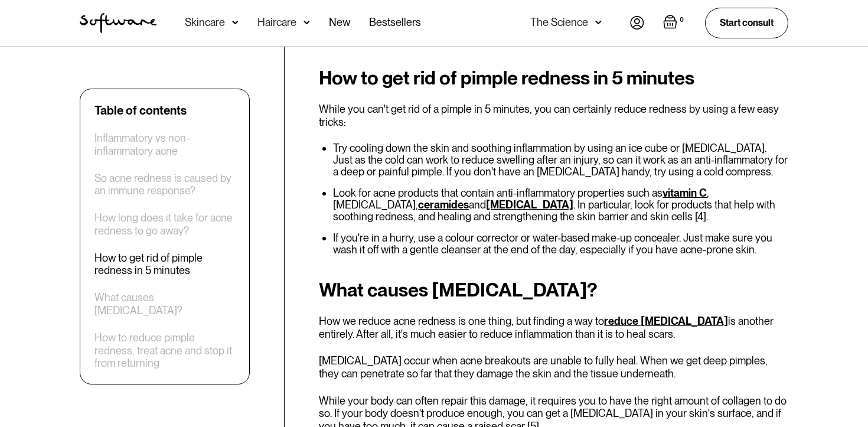  Describe the element at coordinates (205, 22) in the screenshot. I see `div: Skincare` at that location.